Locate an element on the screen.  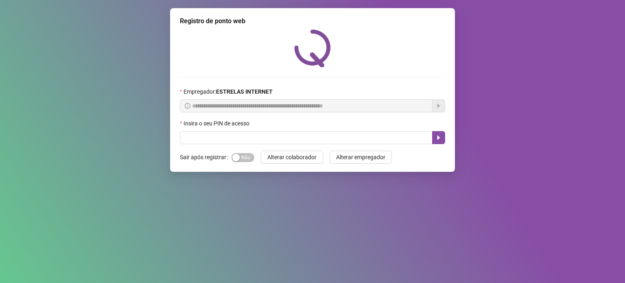
span: info-circle is located at coordinates (188, 106).